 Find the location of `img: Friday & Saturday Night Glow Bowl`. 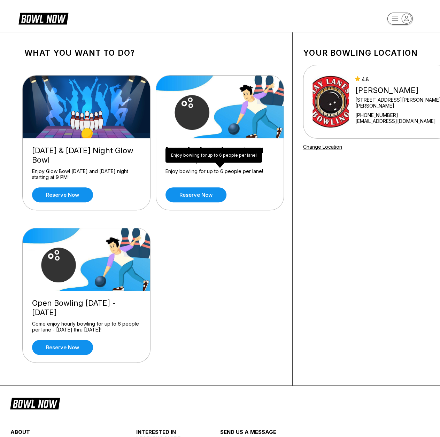

img: Friday & Saturday Night Glow Bowl is located at coordinates (87, 107).